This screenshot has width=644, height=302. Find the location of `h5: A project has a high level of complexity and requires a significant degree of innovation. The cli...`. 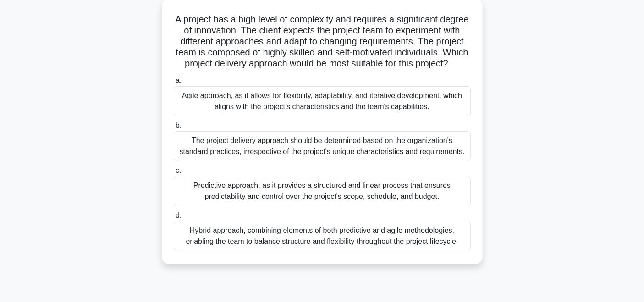

h5: A project has a high level of complexity and requires a significant degree of innovation. The cli... is located at coordinates (322, 42).